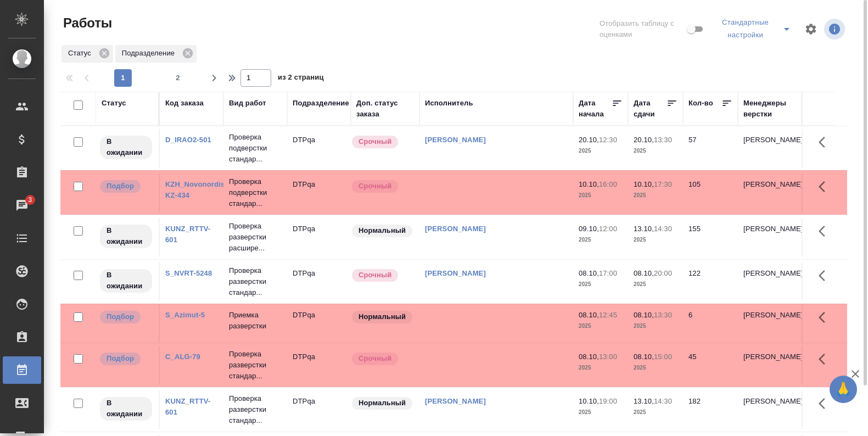 This screenshot has width=868, height=436. Describe the element at coordinates (607, 273) in the screenshot. I see `p: 17:00` at that location.